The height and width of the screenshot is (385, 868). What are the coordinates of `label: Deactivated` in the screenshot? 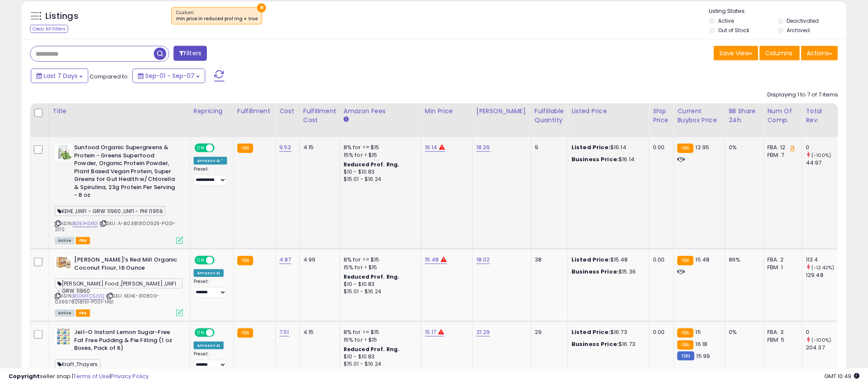 It's located at (802, 20).